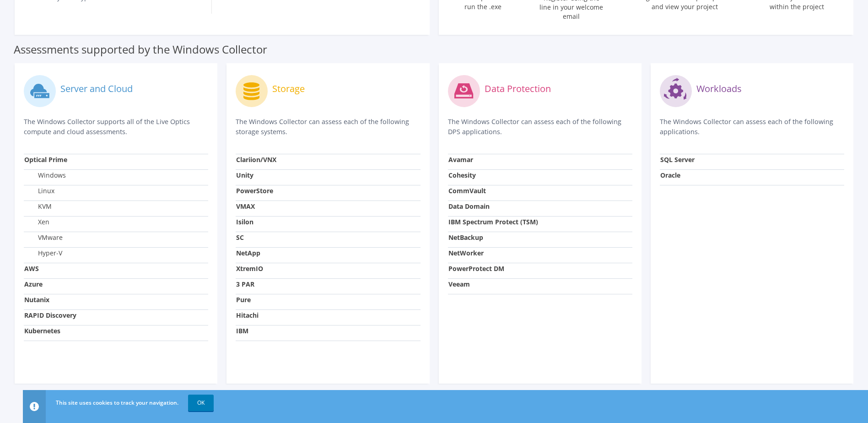 This screenshot has width=868, height=423. What do you see at coordinates (245, 284) in the screenshot?
I see `strong: 3 PAR` at bounding box center [245, 284].